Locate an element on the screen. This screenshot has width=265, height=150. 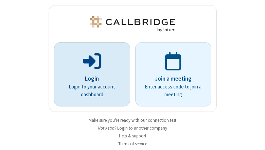
a: Make sure you're ready with our connection test is located at coordinates (132, 120).